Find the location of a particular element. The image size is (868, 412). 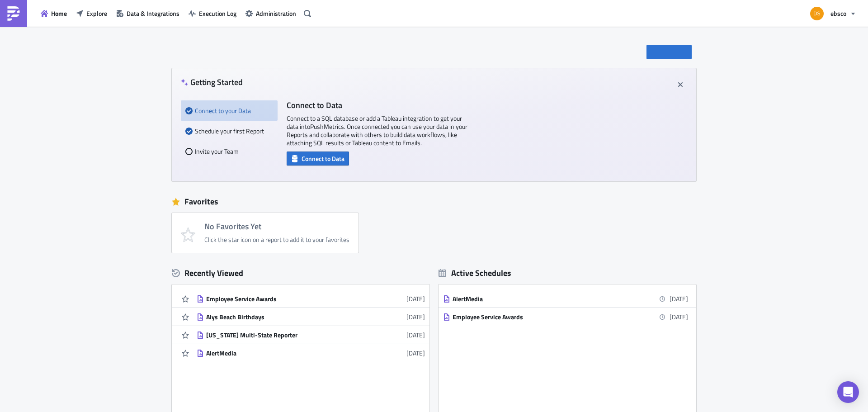

h4: Getting Started is located at coordinates (212, 82).